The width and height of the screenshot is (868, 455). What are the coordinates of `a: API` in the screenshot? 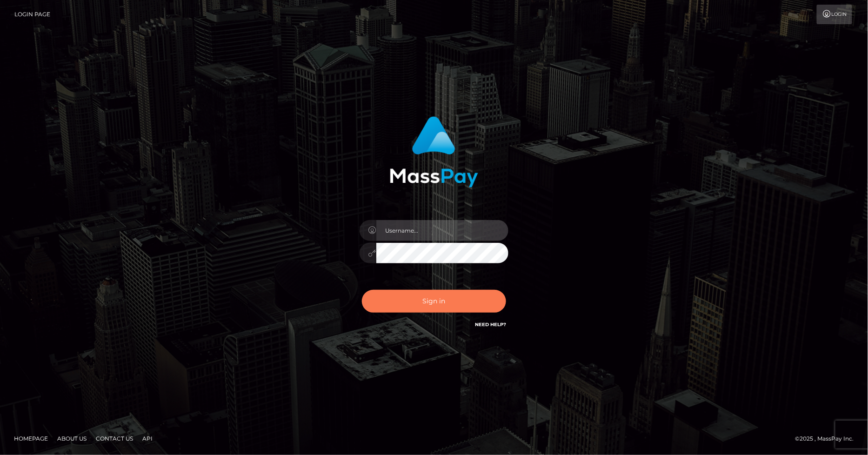 It's located at (147, 438).